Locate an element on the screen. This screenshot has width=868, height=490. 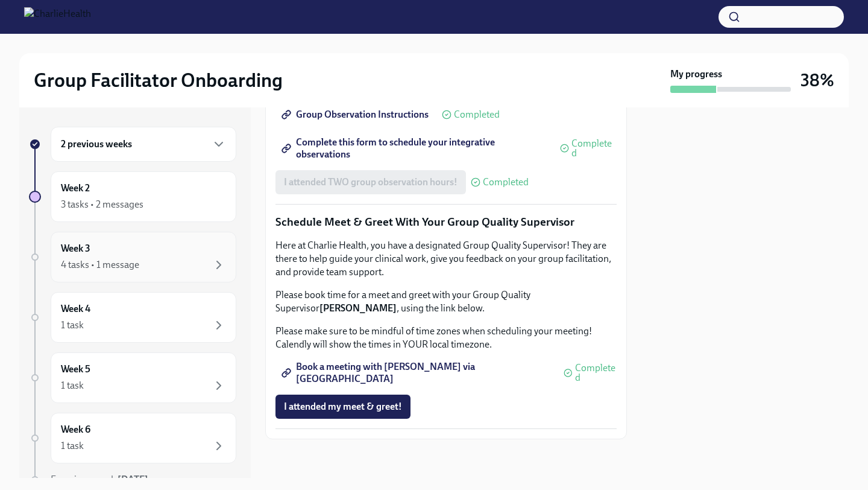
div: 2 previous weeks is located at coordinates (144, 144).